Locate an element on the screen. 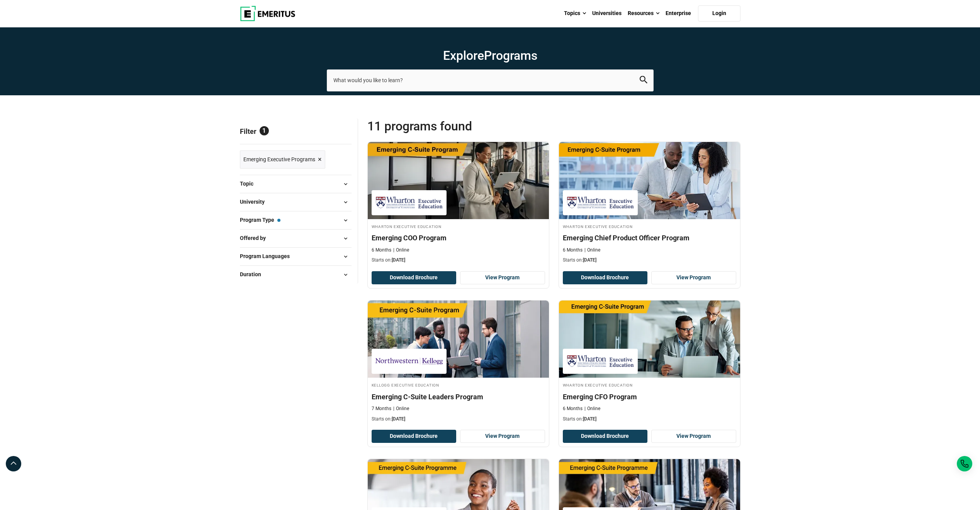 The image size is (980, 510). span: 1 is located at coordinates (264, 131).